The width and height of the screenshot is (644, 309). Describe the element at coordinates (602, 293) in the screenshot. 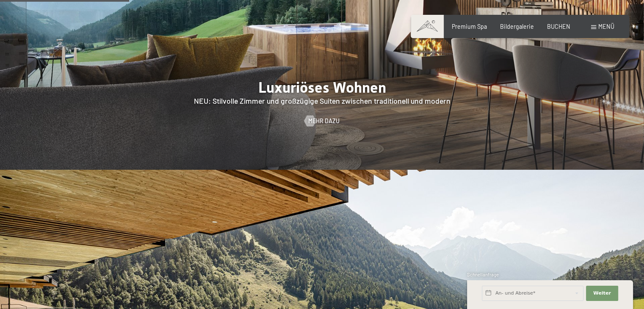

I see `span: Weiter` at that location.